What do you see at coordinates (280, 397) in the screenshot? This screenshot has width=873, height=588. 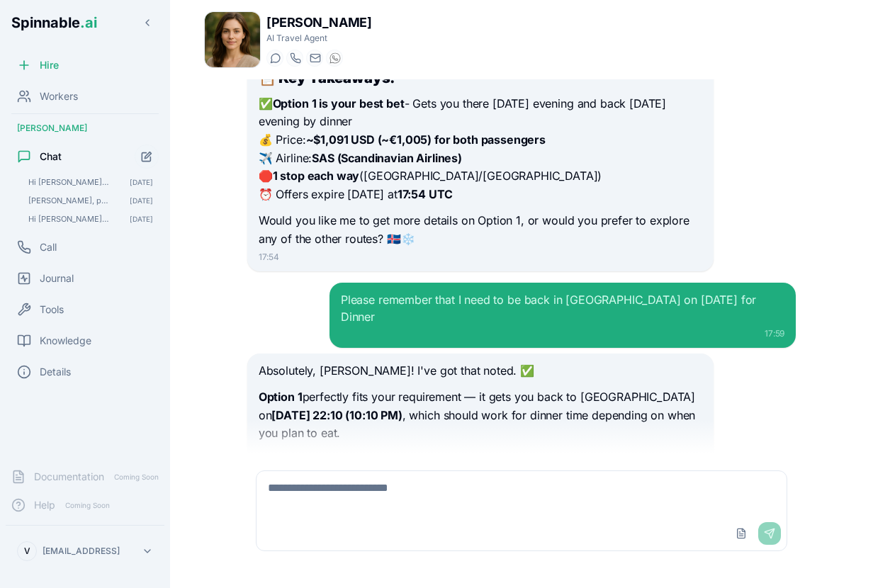 I see `strong: Option 1` at bounding box center [280, 397].